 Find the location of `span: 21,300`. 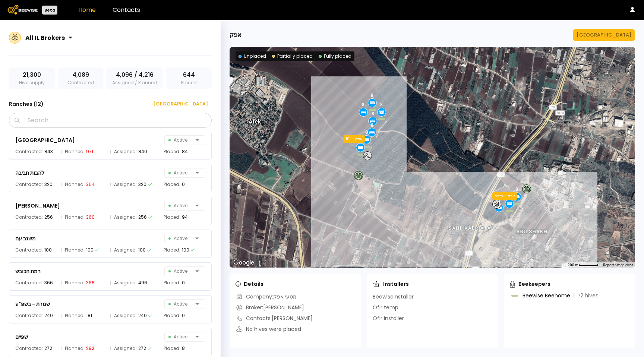

span: 21,300 is located at coordinates (32, 75).